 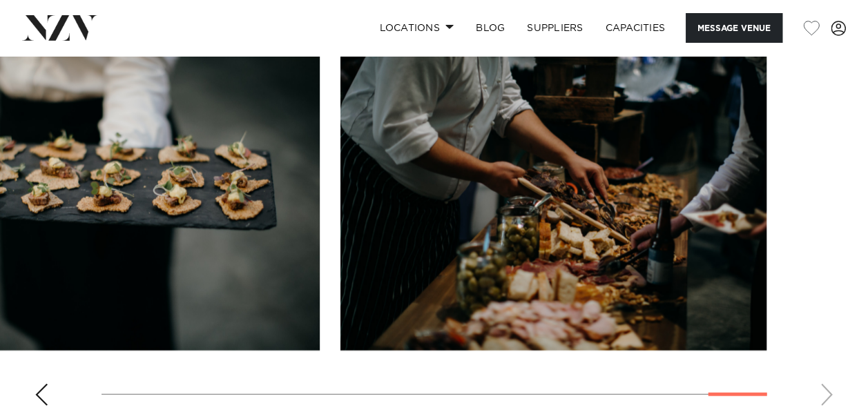 I want to click on button: Message Venue, so click(x=734, y=28).